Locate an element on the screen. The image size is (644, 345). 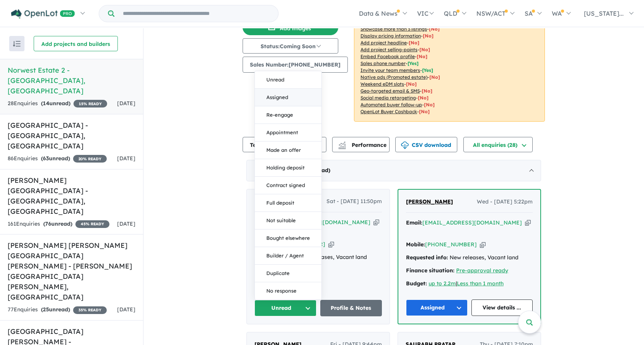
button: Not suitable is located at coordinates (288, 221).